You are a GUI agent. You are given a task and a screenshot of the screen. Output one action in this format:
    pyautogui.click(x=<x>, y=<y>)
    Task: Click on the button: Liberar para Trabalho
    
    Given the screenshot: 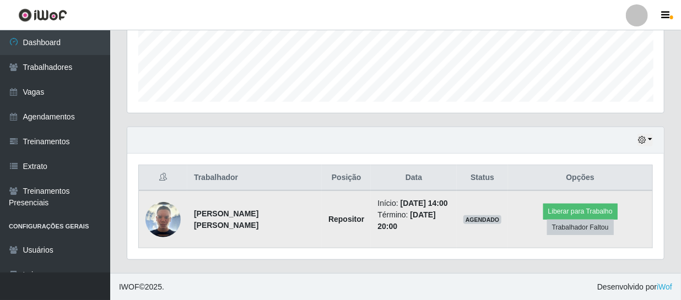 What is the action you would take?
    pyautogui.click(x=580, y=212)
    